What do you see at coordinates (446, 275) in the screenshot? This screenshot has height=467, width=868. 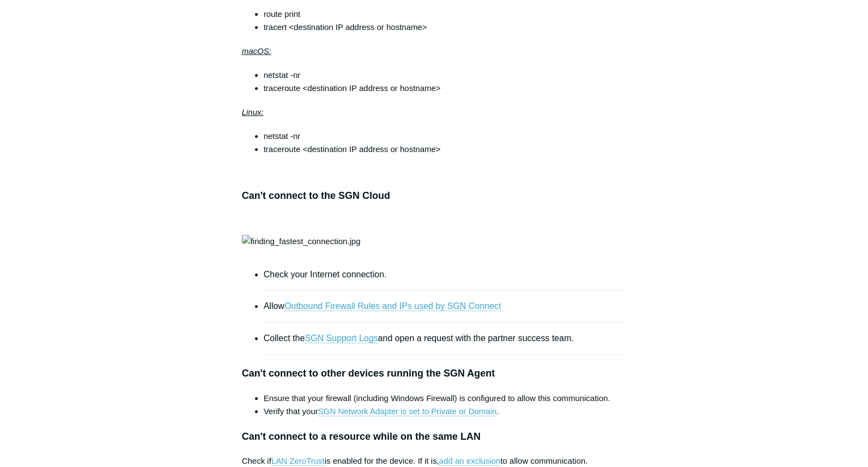 I see `li: Check your Internet connection.` at bounding box center [446, 275].